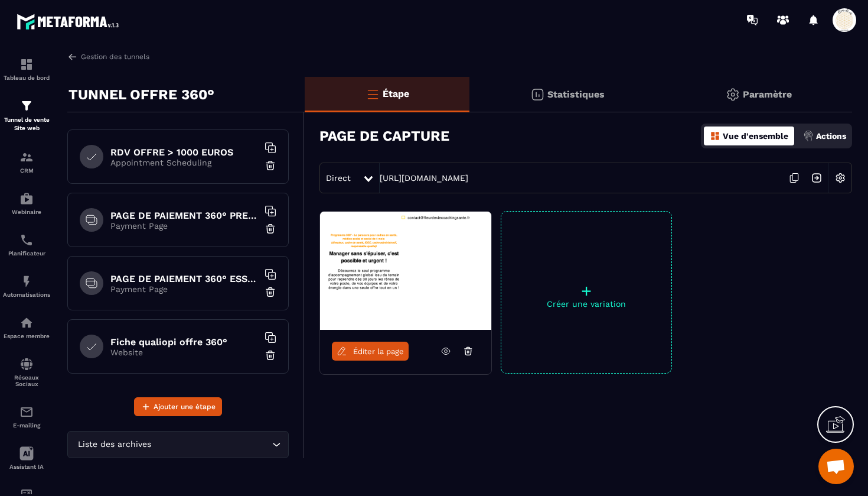 The image size is (868, 496). Describe the element at coordinates (370, 351) in the screenshot. I see `a: Éditer la page` at that location.